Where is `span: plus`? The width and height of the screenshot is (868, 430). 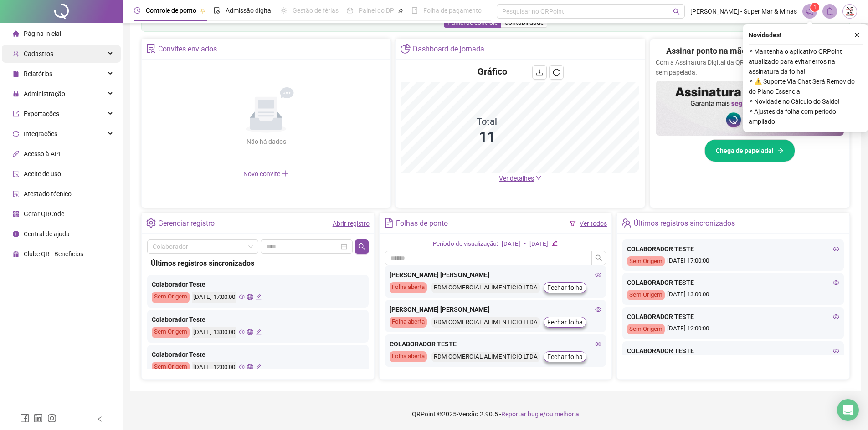 span: plus is located at coordinates (285, 174).